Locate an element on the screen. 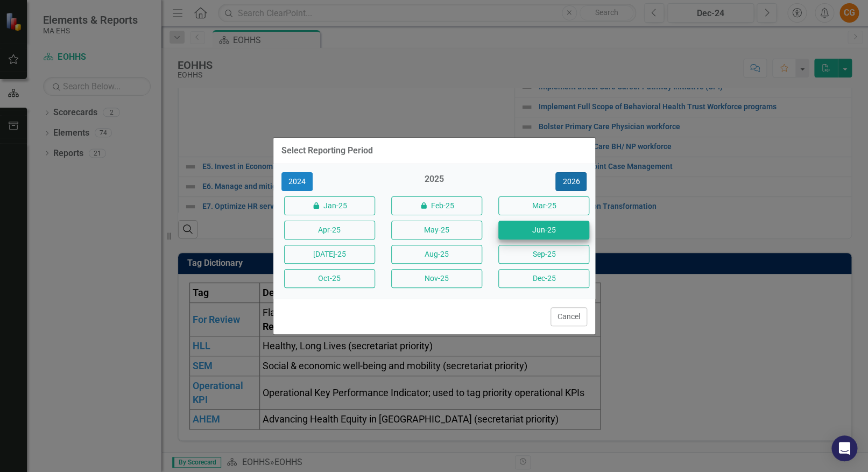 The image size is (868, 472). button: Jun-25 is located at coordinates (544, 230).